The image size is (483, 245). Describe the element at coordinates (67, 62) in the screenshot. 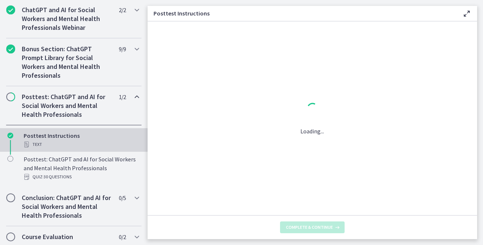

I see `h2: Bonus Section: ChatGPT Prompt Library for Social Workers and Mental Health Professionals` at that location.